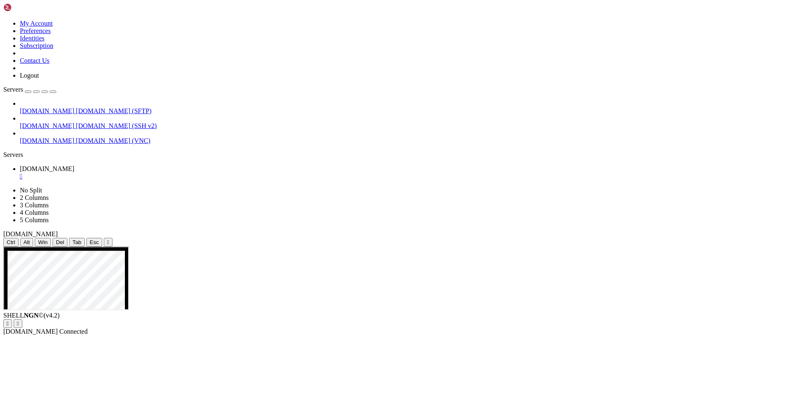  What do you see at coordinates (35, 31) in the screenshot?
I see `a: Preferences` at bounding box center [35, 31].